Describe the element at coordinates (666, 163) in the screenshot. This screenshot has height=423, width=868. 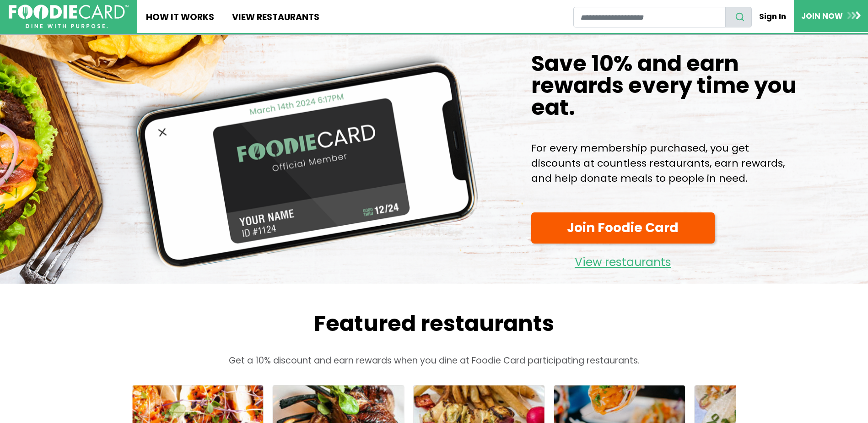
I see `p: For every membership purchased, you get discounts at countless restaurants, earn rewards, and hel...` at that location.